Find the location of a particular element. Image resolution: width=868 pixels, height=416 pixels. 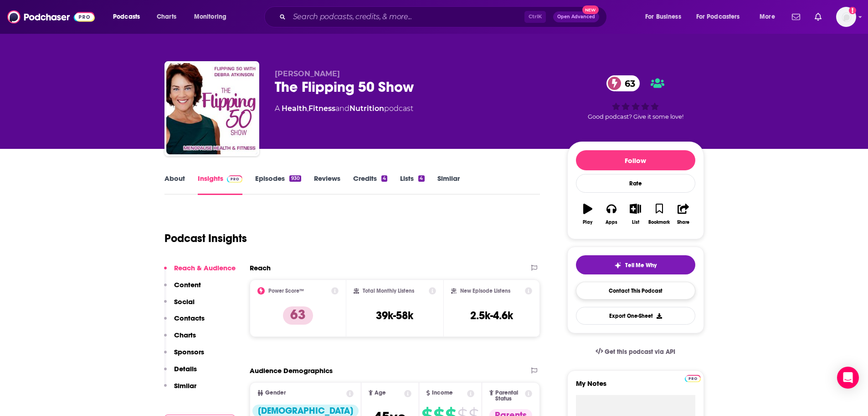

div: Bookmark is located at coordinates (659, 222).